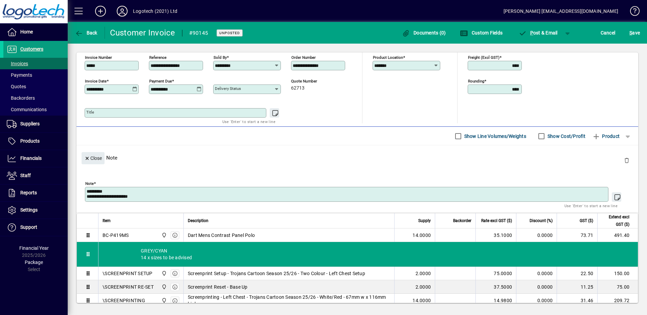 Image resolution: width=647 pixels, height=315 pixels. What do you see at coordinates (34, 262) in the screenshot?
I see `span: Package` at bounding box center [34, 262].